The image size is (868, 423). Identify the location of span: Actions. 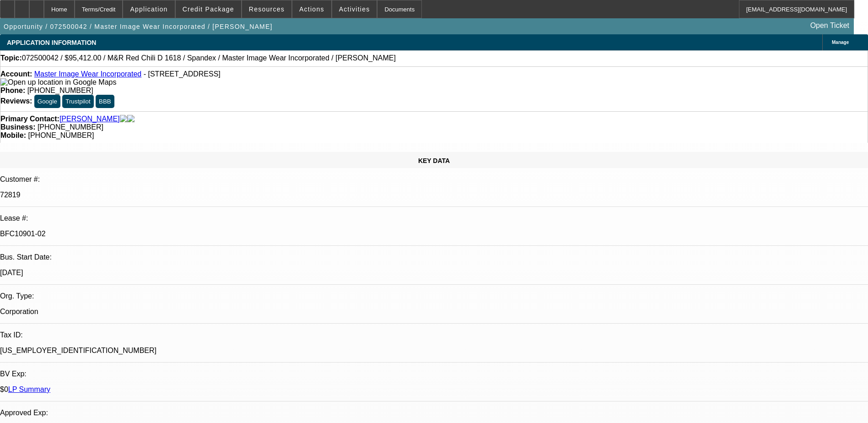
(312, 9).